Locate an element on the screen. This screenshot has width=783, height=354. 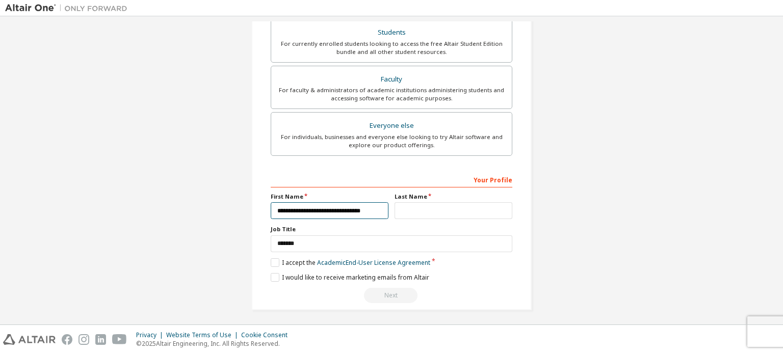
div: Everyone else is located at coordinates (391, 126).